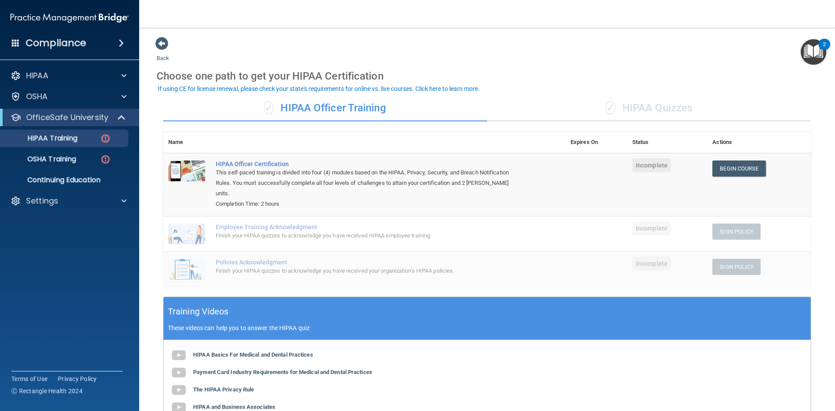 This screenshot has width=835, height=411. Describe the element at coordinates (41, 138) in the screenshot. I see `p: HIPAA Training` at that location.